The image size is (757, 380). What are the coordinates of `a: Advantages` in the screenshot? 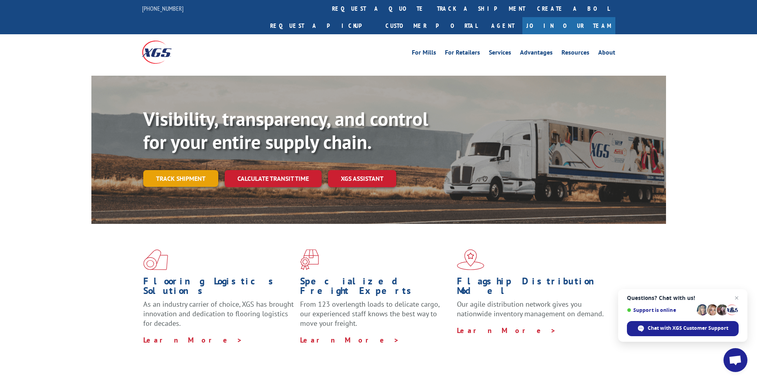 It's located at (536, 54).